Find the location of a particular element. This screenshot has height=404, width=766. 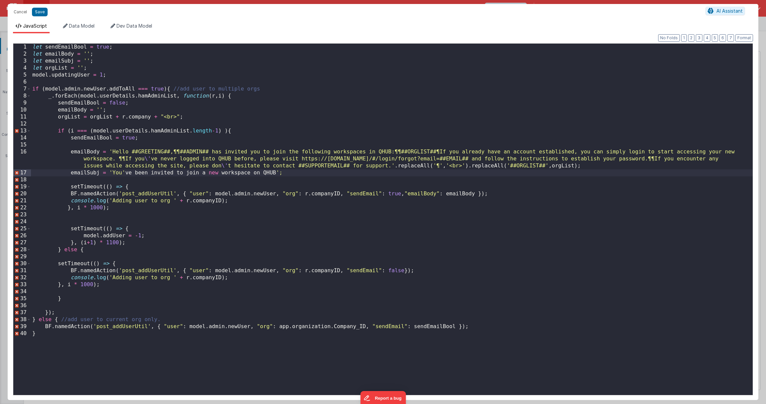

div: 29 is located at coordinates (22, 257).